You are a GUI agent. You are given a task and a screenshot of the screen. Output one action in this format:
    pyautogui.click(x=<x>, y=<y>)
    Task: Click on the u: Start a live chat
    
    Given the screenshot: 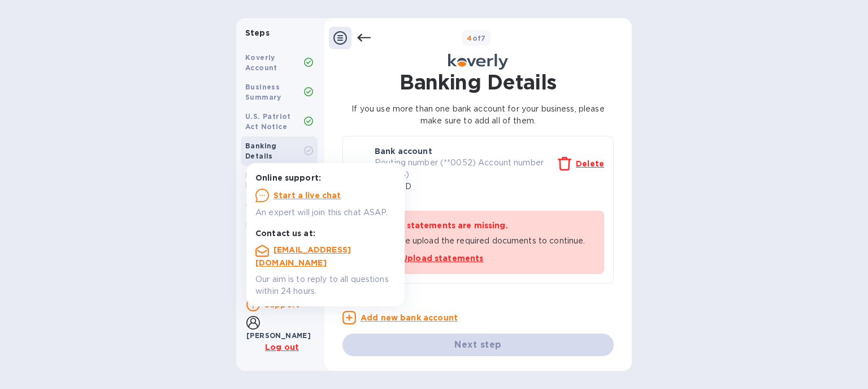 What is the action you would take?
    pyautogui.click(x=308, y=195)
    